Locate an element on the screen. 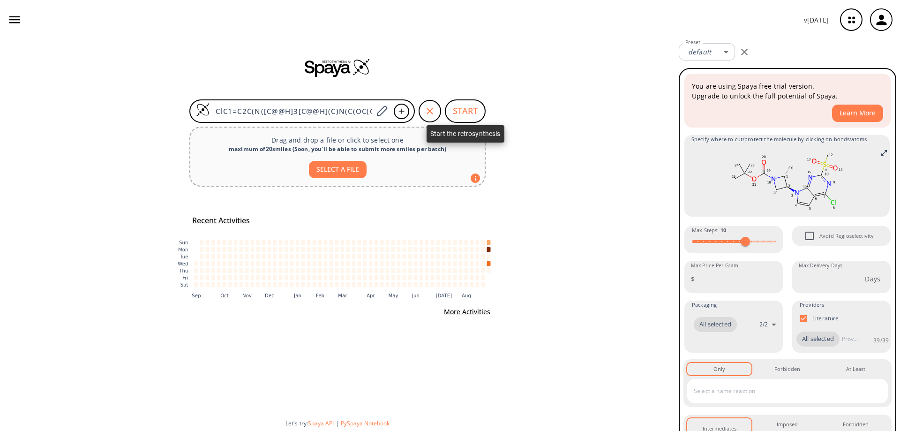  input: Select a name reaction is located at coordinates (781, 391).